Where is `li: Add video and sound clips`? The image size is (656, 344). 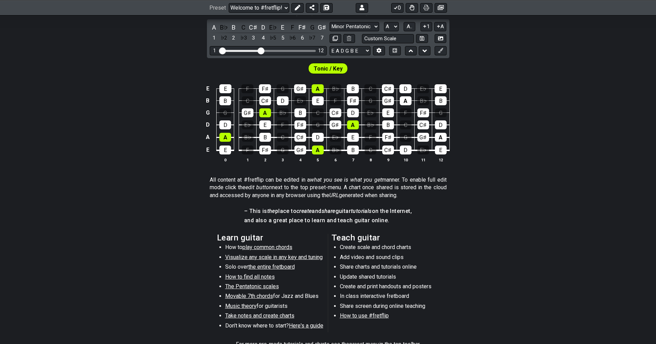
li: Add video and sound clips is located at coordinates (389, 259).